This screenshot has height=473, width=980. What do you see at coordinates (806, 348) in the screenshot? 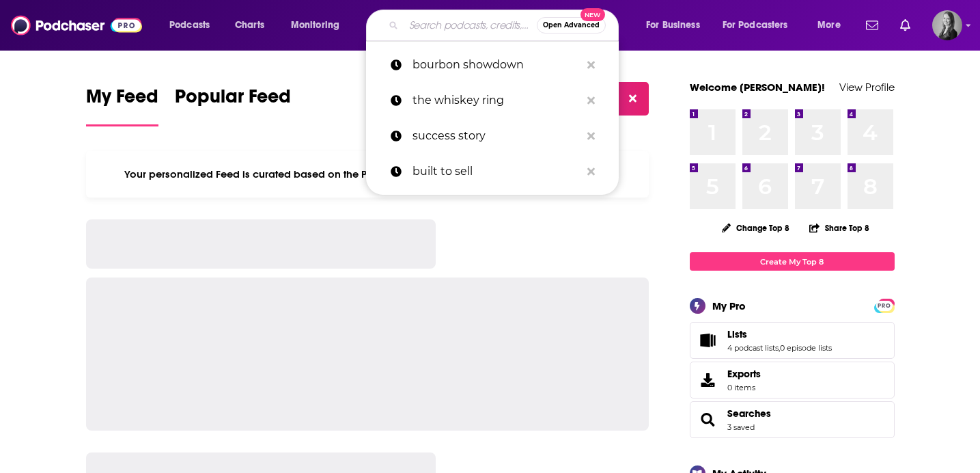
I see `a: 0 episode lists` at bounding box center [806, 348].